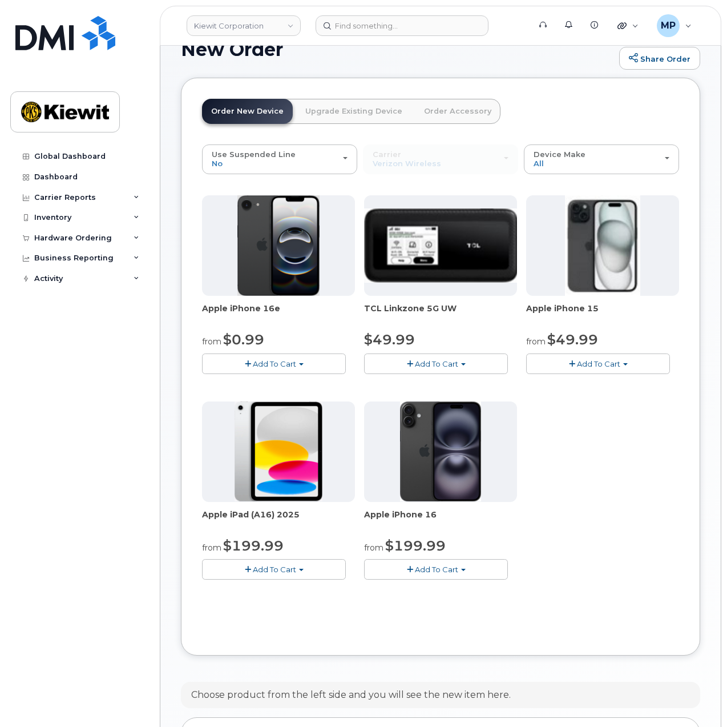 This screenshot has height=727, width=727. Describe the element at coordinates (628, 26) in the screenshot. I see `div: Quicklinks` at that location.